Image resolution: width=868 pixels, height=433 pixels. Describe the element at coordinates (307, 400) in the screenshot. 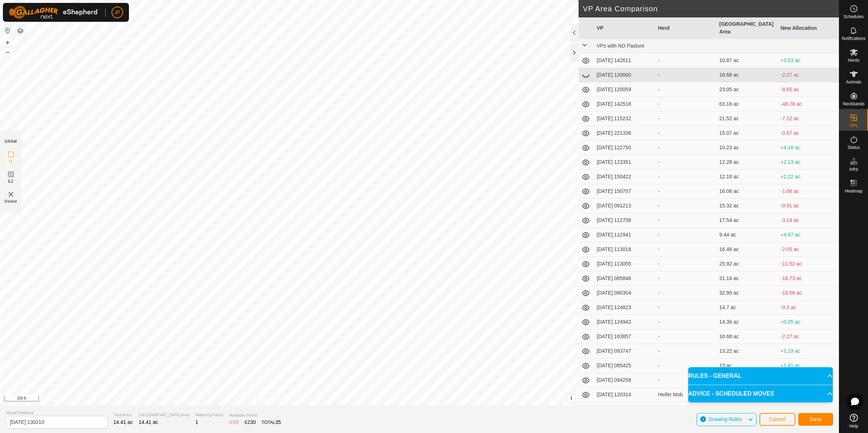

I see `a: Contact Us` at that location.